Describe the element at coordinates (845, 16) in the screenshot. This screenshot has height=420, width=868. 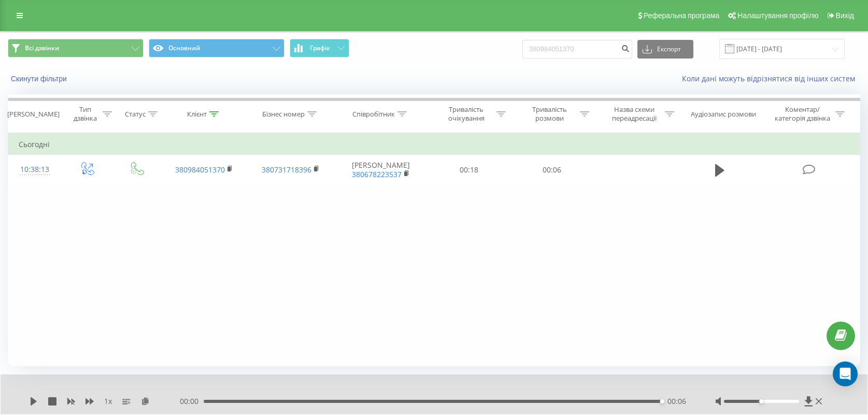
I see `span: Вихід` at that location.